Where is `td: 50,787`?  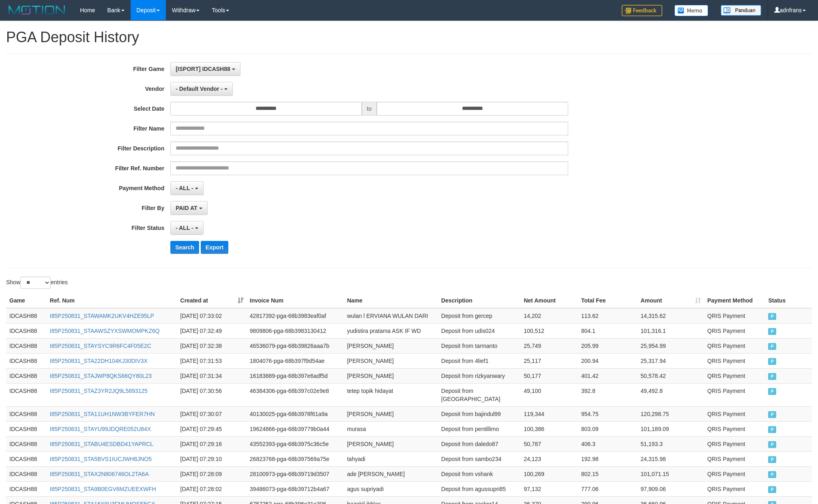 td: 50,787 is located at coordinates (549, 444).